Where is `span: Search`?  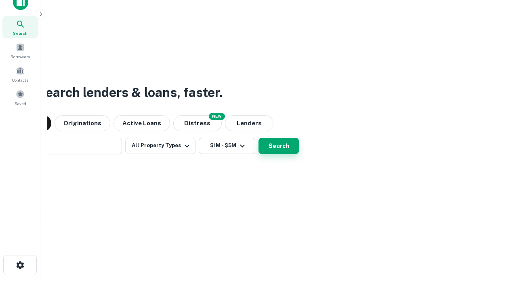
span: Search is located at coordinates (20, 33).